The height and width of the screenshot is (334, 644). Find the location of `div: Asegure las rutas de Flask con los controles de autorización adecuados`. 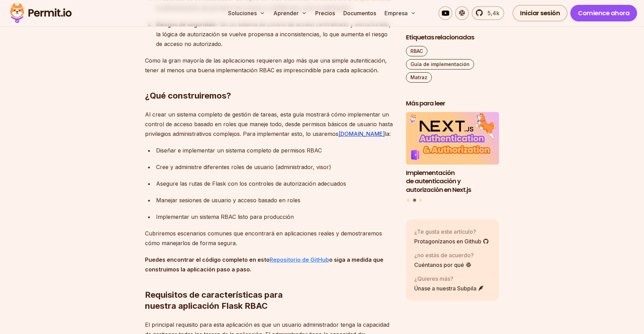

div: Asegure las rutas de Flask con los controles de autorización adecuados is located at coordinates (275, 184).